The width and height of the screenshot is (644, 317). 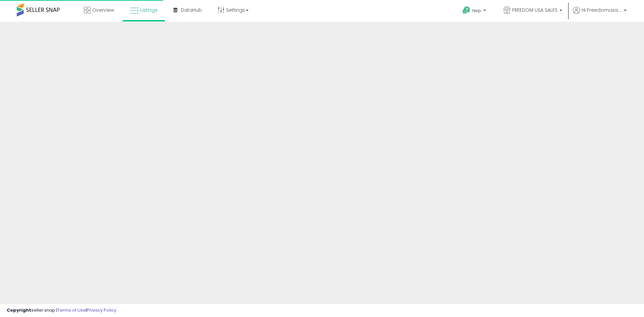 I want to click on span: FREEDOM USA SALES, so click(x=535, y=10).